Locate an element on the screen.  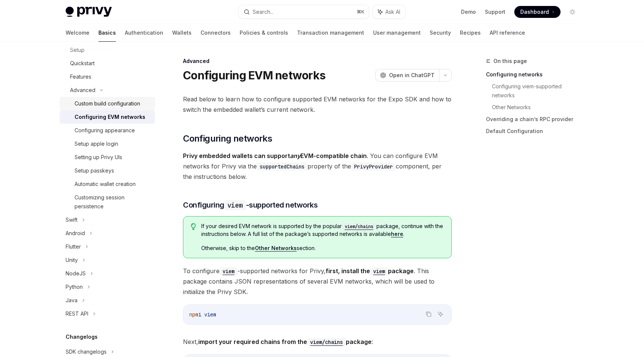
a: User management is located at coordinates (397, 33).